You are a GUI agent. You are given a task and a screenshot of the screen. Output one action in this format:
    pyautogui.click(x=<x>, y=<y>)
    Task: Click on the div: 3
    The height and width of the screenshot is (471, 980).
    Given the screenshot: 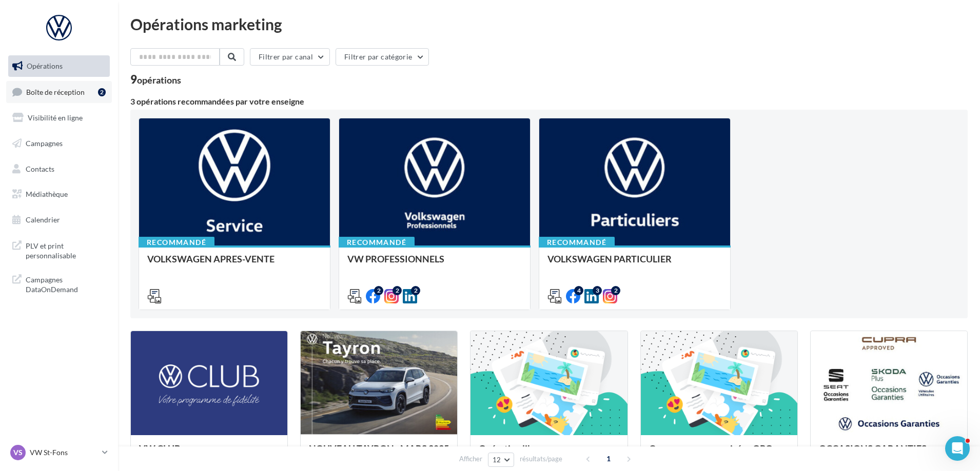 What is the action you would take?
    pyautogui.click(x=598, y=291)
    